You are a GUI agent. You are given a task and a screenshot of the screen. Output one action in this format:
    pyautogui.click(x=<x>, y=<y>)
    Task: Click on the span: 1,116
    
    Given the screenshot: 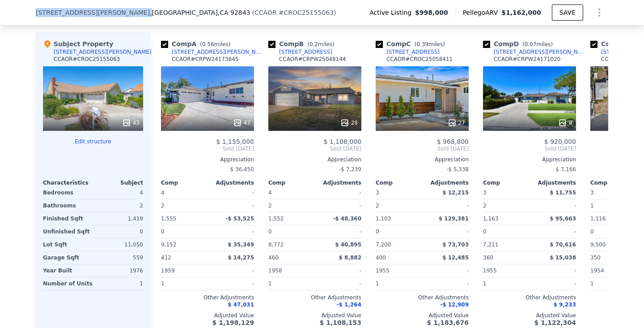 What is the action you would take?
    pyautogui.click(x=598, y=219)
    